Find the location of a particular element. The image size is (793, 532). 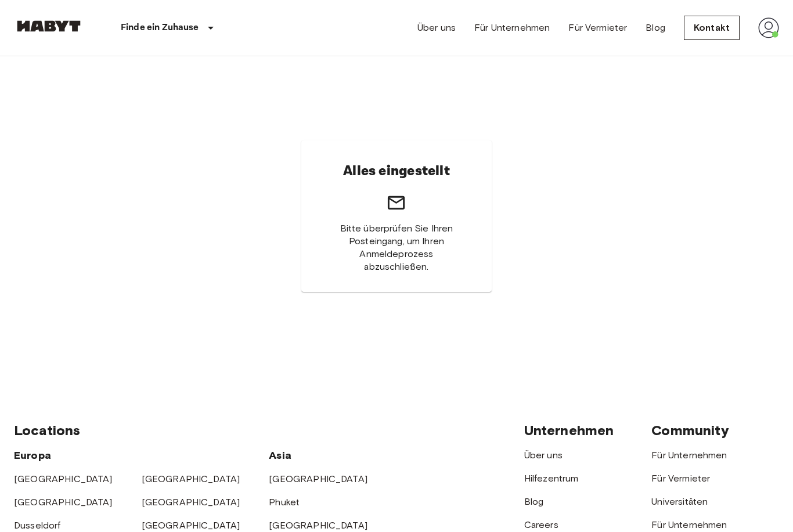

a: Universitäten is located at coordinates (679, 501).